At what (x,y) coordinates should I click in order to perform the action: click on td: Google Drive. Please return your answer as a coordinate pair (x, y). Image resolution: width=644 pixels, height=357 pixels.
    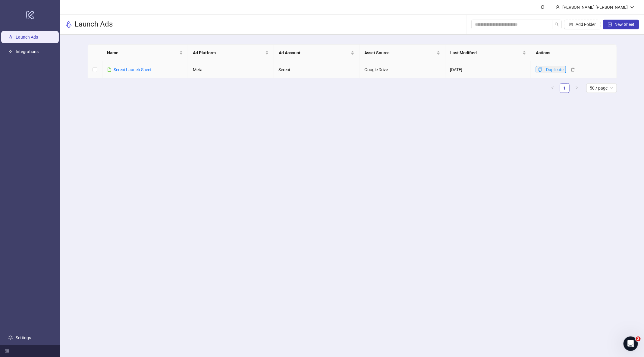
    Looking at the image, I should click on (402, 70).